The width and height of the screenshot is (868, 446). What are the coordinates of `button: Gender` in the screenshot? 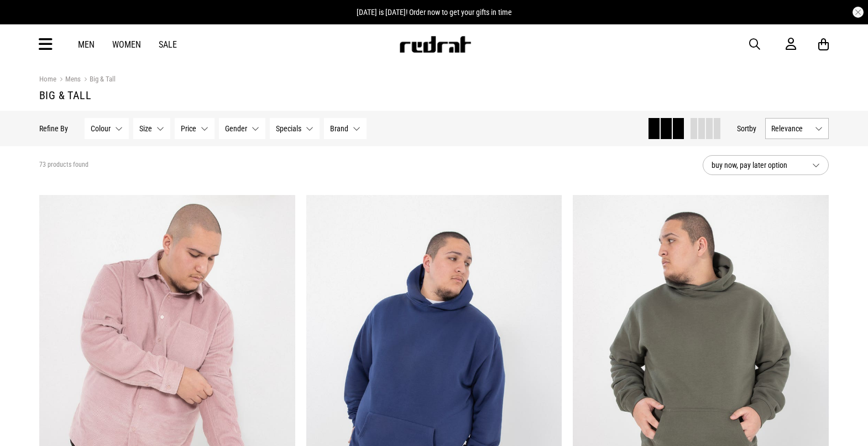 It's located at (242, 128).